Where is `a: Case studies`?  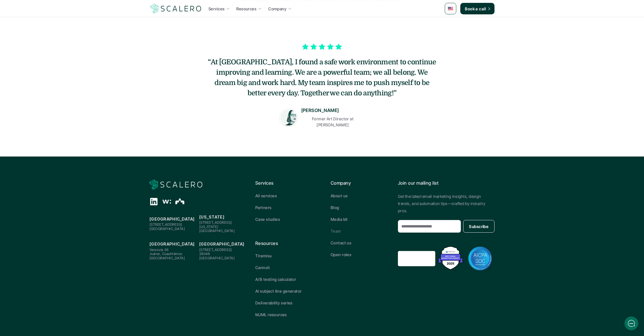 a: Case studies is located at coordinates (284, 219).